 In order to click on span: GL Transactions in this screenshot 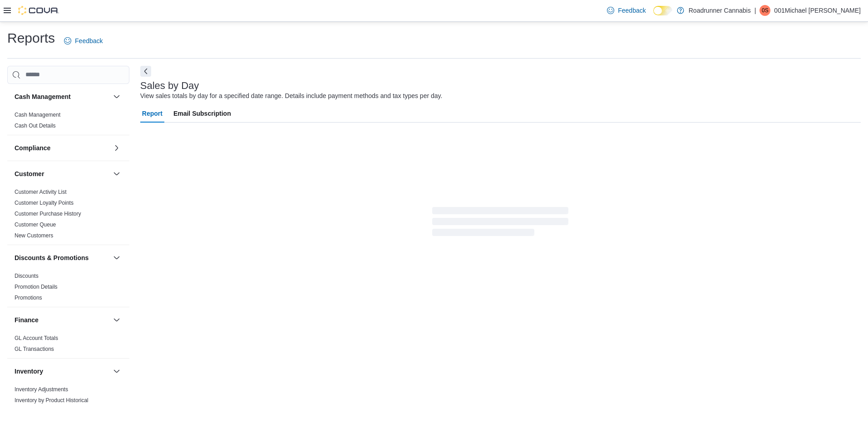, I will do `click(34, 349)`.